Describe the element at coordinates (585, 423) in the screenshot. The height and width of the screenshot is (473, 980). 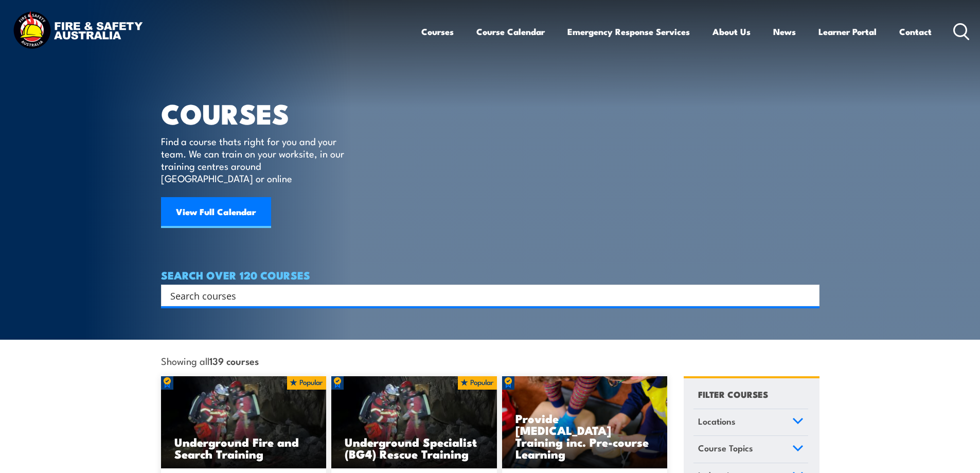
I see `img: Low Voltage Rescue and Provide CPR` at that location.